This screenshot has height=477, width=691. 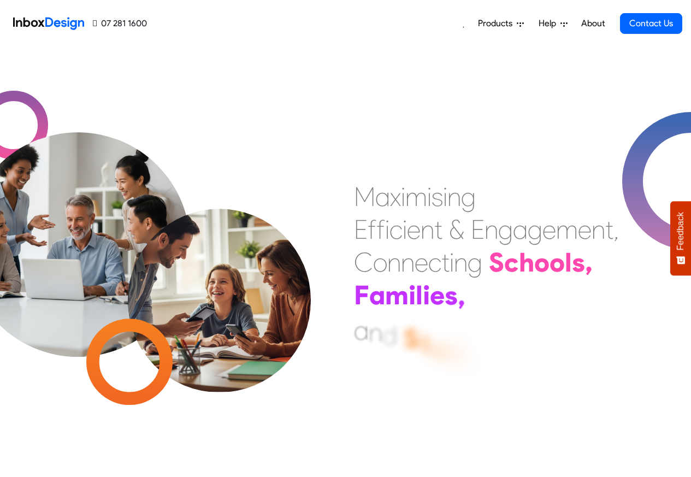 I want to click on a: Products, so click(x=501, y=23).